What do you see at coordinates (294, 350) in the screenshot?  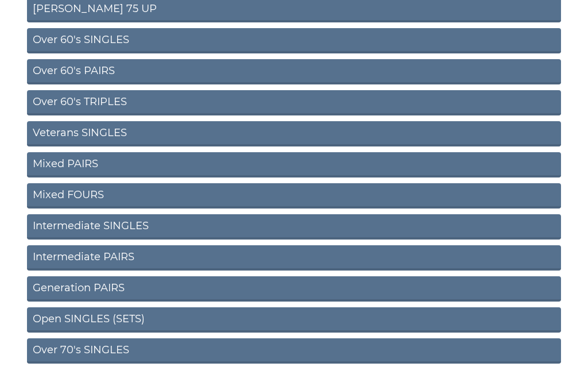 I see `a: Over 70's SINGLES` at bounding box center [294, 350].